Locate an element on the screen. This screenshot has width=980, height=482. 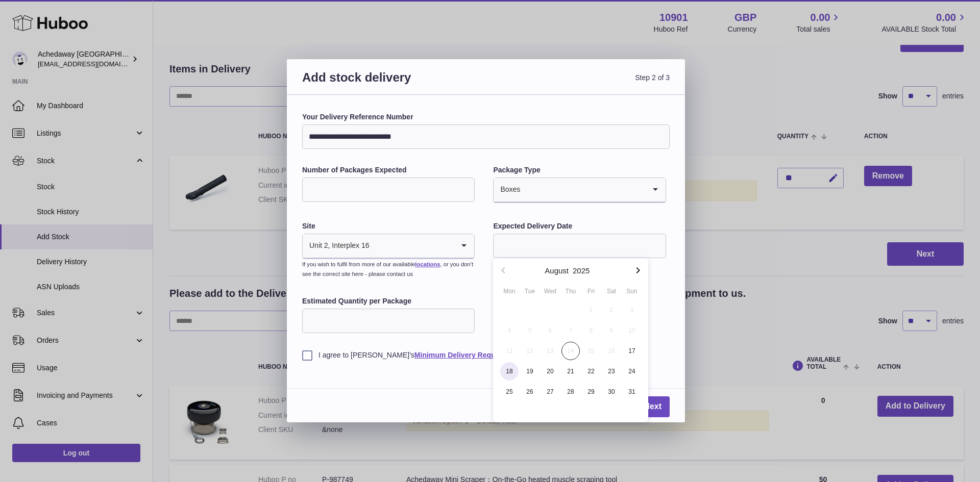
div: Wed is located at coordinates (550, 291).